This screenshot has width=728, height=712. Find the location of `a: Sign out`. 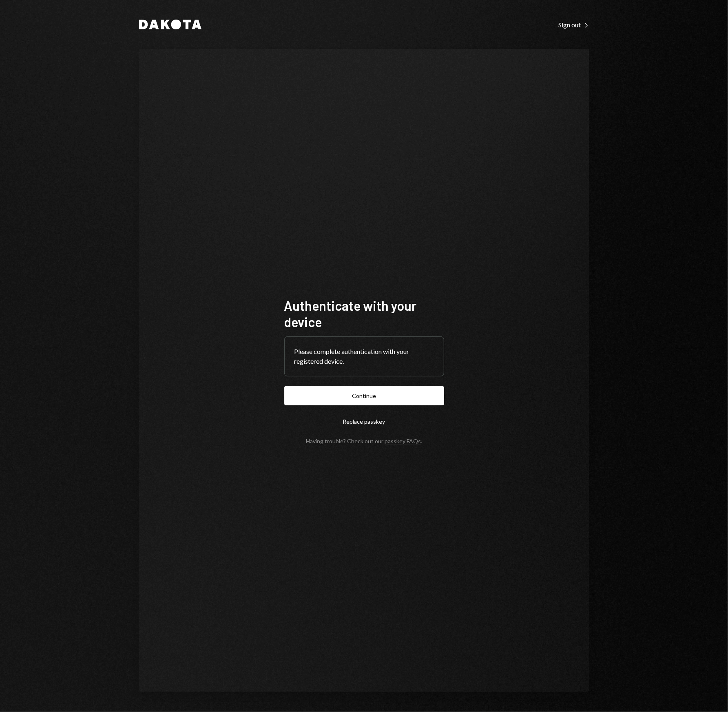

a: Sign out is located at coordinates (574, 24).